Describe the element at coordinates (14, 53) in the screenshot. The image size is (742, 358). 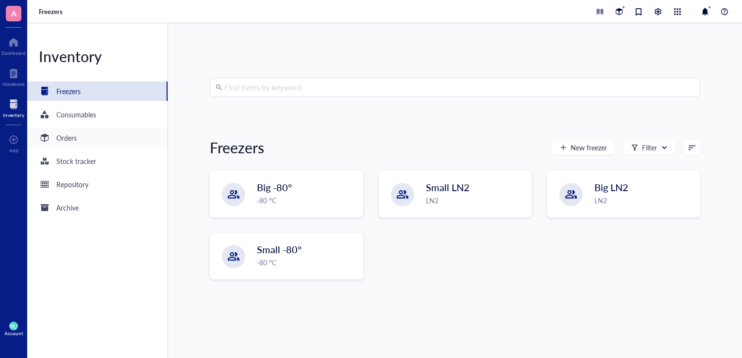
I see `div: Dashboard` at that location.